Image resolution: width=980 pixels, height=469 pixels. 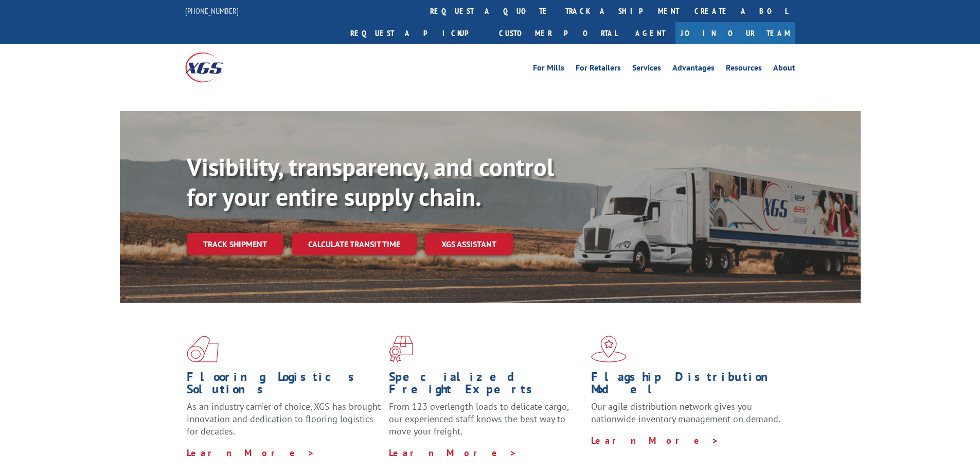 What do you see at coordinates (401, 349) in the screenshot?
I see `img: xgs-icon-focused-on-flooring-red` at bounding box center [401, 349].